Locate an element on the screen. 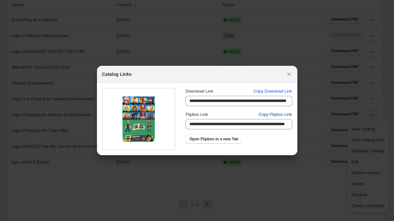 The image size is (394, 221). span: Download Link is located at coordinates (199, 91).